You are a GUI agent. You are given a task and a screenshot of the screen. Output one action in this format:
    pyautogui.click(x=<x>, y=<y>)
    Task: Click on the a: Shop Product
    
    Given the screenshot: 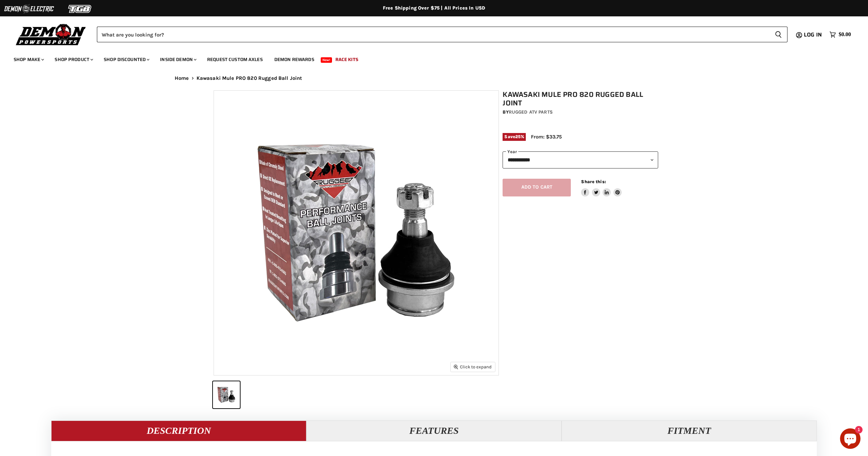 What is the action you would take?
    pyautogui.click(x=73, y=59)
    